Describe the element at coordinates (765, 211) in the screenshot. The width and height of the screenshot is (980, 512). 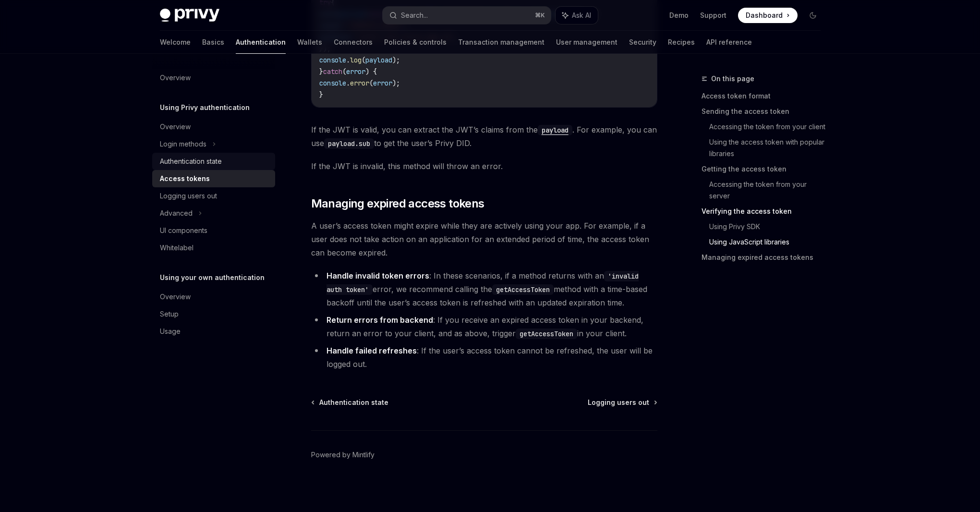
I see `a: Verifying the access token` at that location.